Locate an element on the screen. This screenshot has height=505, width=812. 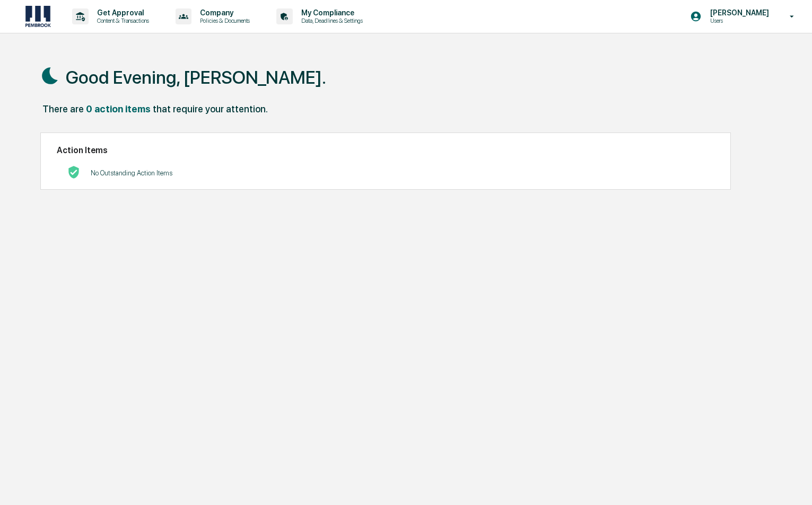
div: 0 action items is located at coordinates (118, 108).